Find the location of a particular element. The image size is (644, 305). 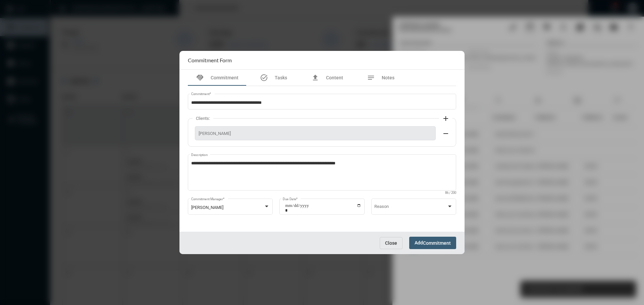

span: Close is located at coordinates (391, 243).